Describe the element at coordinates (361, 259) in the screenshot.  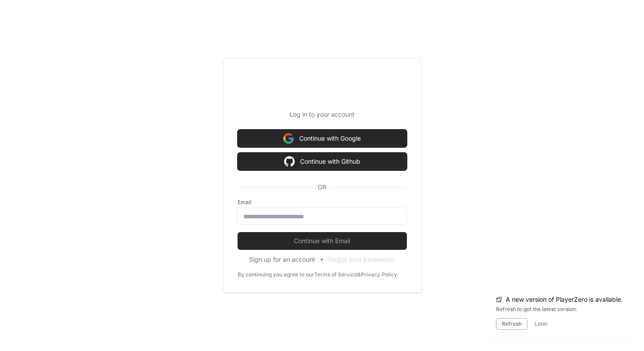
I see `button: Forgot your password?` at that location.